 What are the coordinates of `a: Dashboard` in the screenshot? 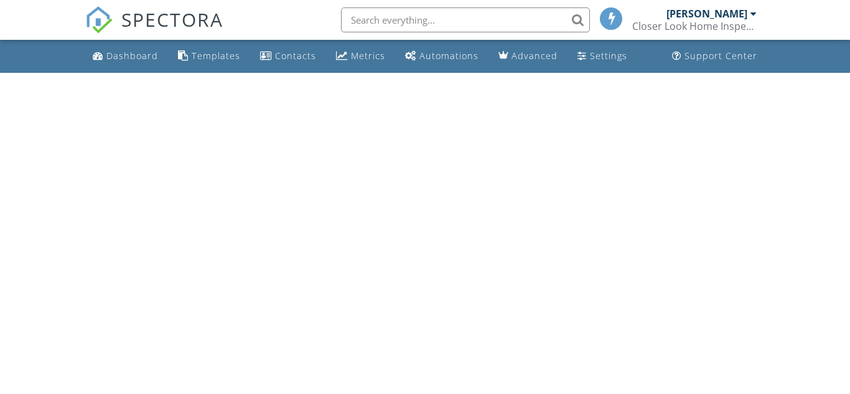 It's located at (125, 56).